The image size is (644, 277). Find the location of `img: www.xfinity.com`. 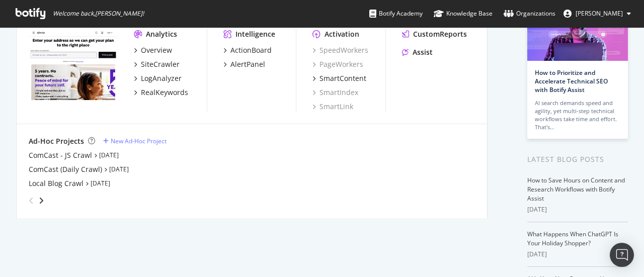

img: www.xfinity.com is located at coordinates (73, 65).